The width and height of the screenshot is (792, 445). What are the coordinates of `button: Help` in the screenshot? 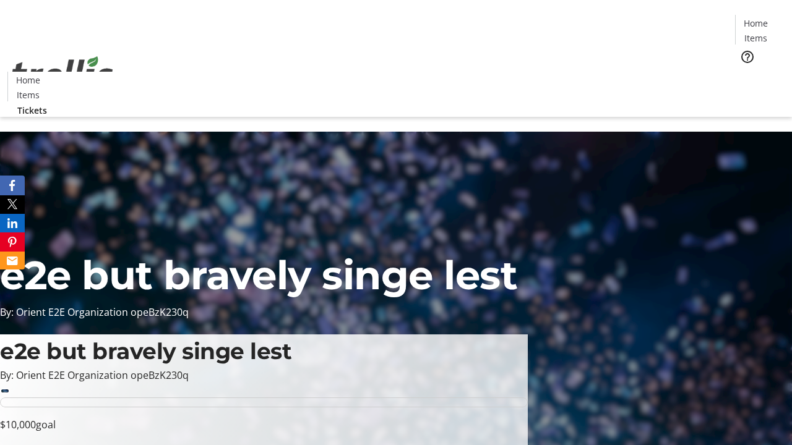 It's located at (747, 57).